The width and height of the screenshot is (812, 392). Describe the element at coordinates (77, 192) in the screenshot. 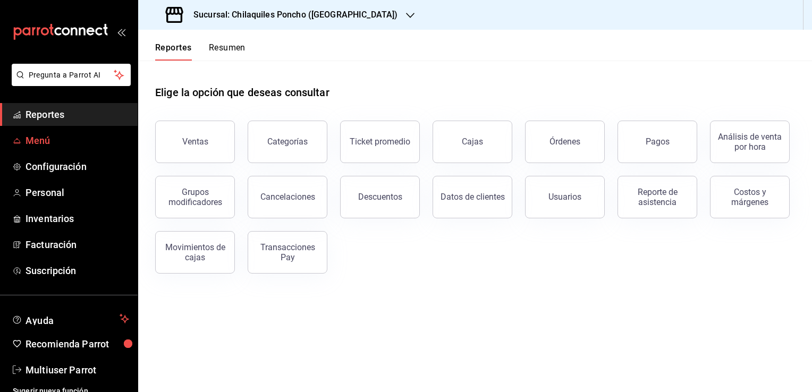

I see `span: Personal` at that location.